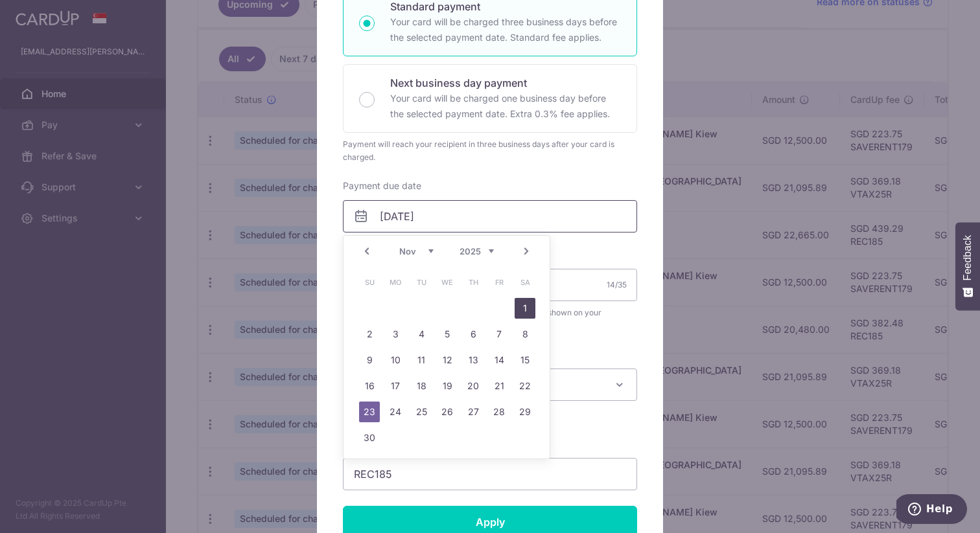 The width and height of the screenshot is (980, 533). I want to click on span: Tuesday, so click(421, 283).